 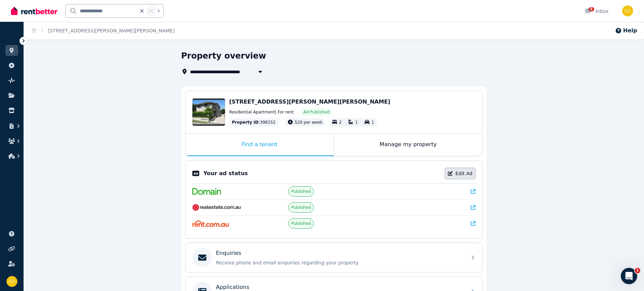 I want to click on div: Manage my property, so click(x=408, y=145).